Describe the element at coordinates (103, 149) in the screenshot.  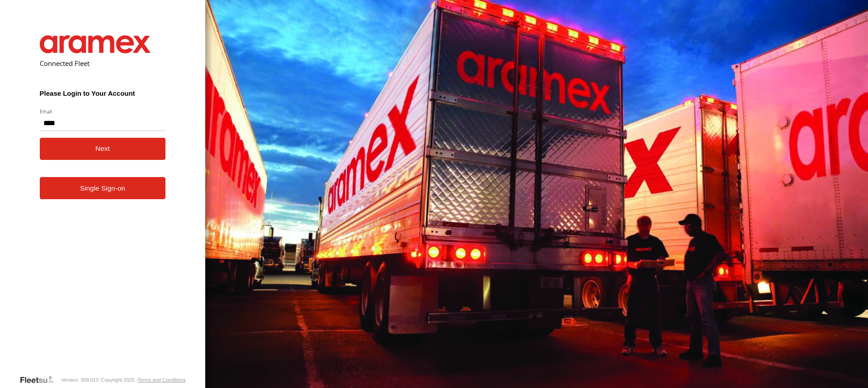
I see `button: Next` at that location.